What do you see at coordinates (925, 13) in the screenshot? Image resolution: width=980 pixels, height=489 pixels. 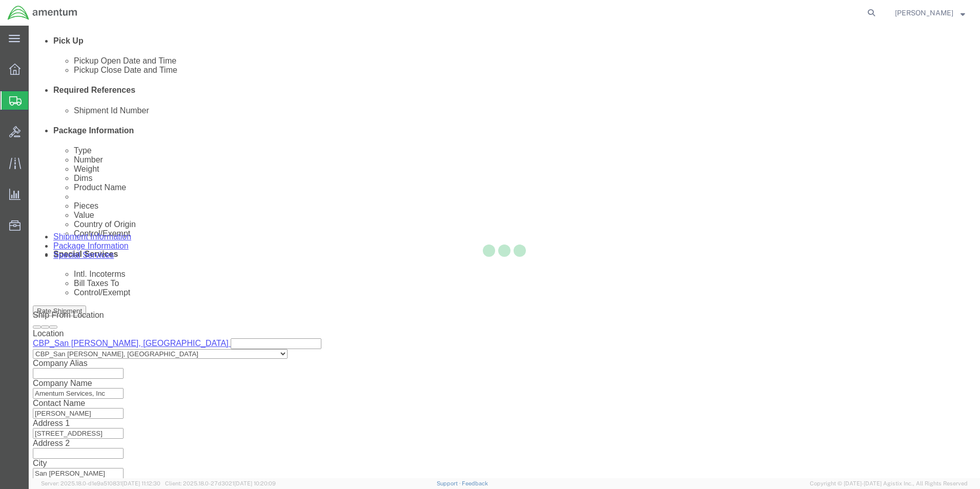 I see `span: Forrest Gregg` at bounding box center [925, 13].